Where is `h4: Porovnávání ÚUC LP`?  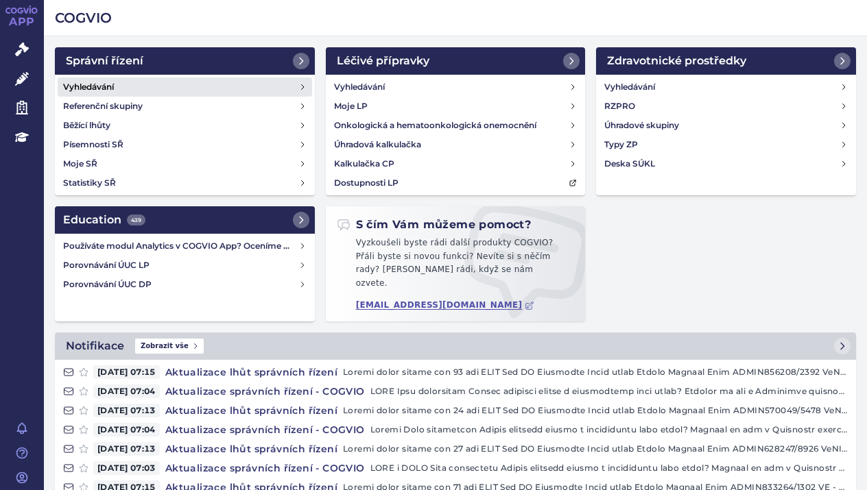 h4: Porovnávání ÚUC LP is located at coordinates (180, 265).